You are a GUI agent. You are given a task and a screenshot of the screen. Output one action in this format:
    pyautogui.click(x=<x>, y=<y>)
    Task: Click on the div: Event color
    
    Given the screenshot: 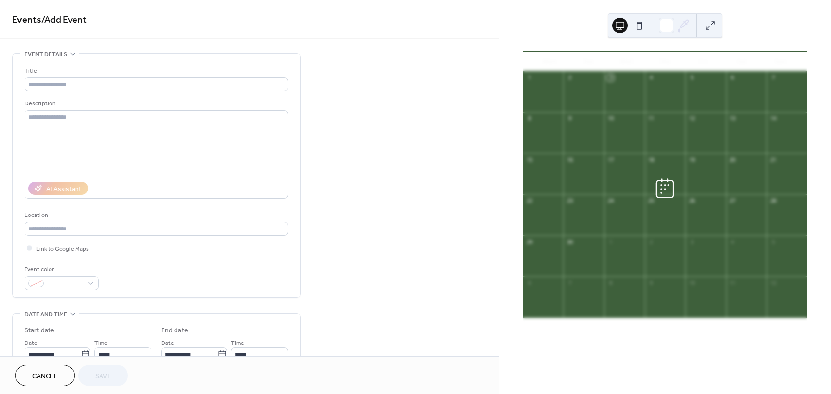 What is the action you would take?
    pyautogui.click(x=61, y=269)
    